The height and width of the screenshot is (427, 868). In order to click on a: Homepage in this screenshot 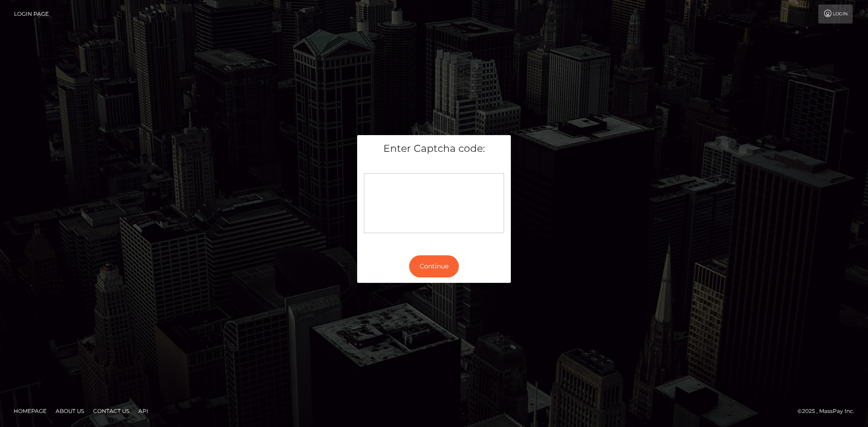, I will do `click(30, 411)`.